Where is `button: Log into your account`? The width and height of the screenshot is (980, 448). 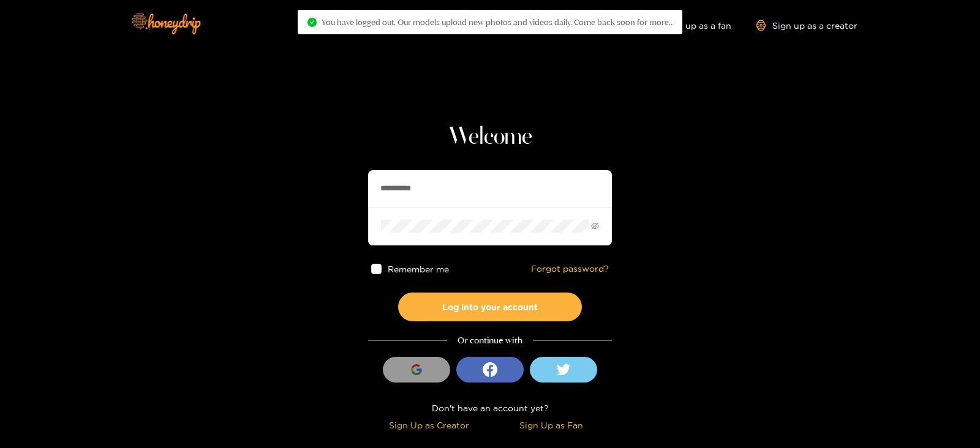 button: Log into your account is located at coordinates (490, 306).